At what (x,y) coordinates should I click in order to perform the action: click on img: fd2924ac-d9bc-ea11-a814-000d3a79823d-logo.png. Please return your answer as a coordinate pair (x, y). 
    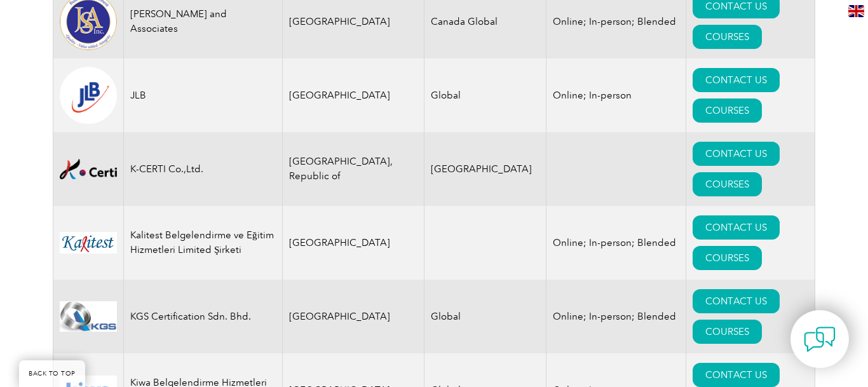
    Looking at the image, I should click on (89, 96).